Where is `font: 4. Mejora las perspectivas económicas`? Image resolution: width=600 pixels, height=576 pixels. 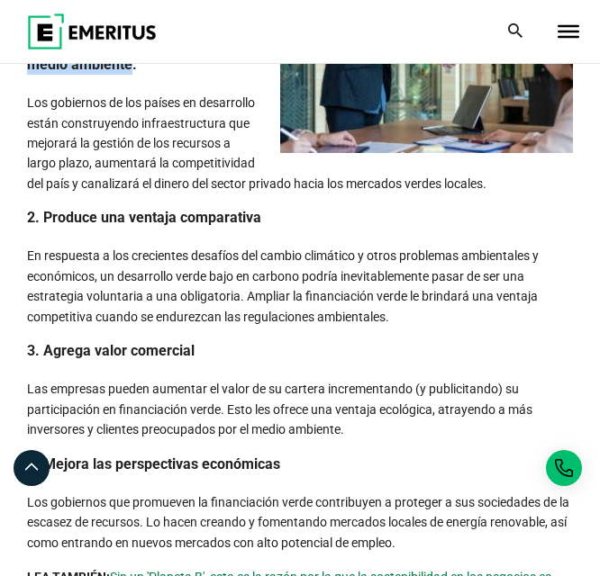 font: 4. Mejora las perspectivas económicas is located at coordinates (153, 464).